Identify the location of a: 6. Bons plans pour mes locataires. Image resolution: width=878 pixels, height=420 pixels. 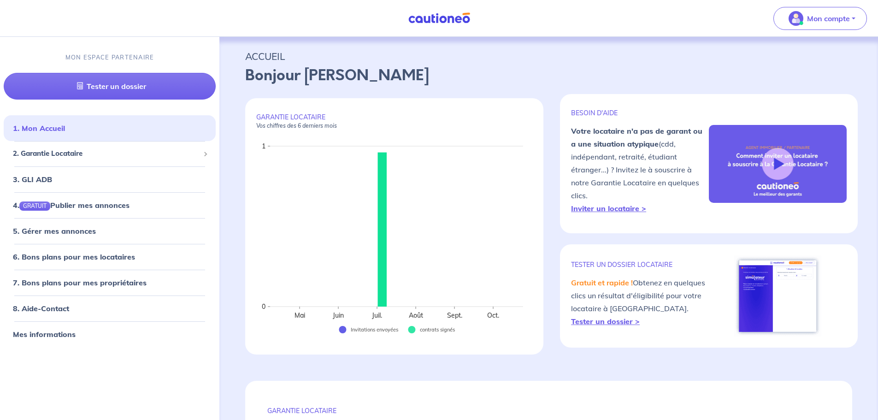
(74, 257).